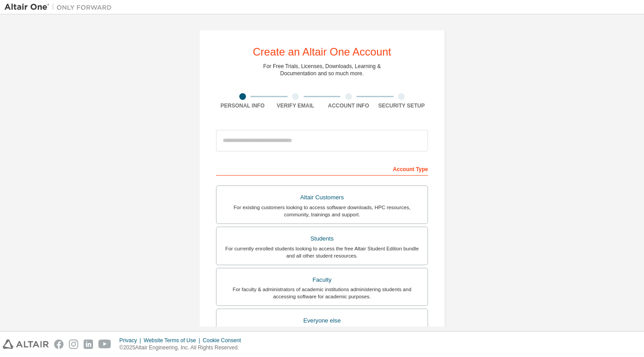  Describe the element at coordinates (58, 344) in the screenshot. I see `img: facebook.svg` at that location.